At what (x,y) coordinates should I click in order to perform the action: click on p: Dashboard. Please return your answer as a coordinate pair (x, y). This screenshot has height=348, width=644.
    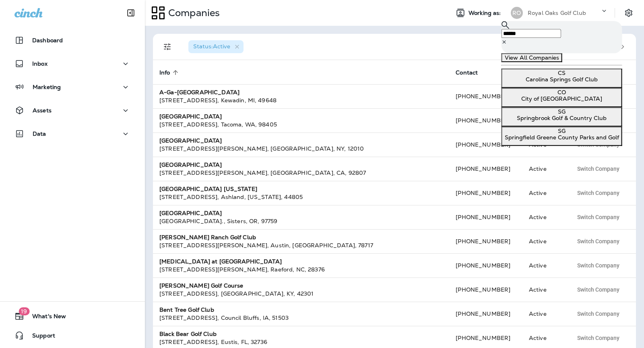
    Looking at the image, I should click on (48, 40).